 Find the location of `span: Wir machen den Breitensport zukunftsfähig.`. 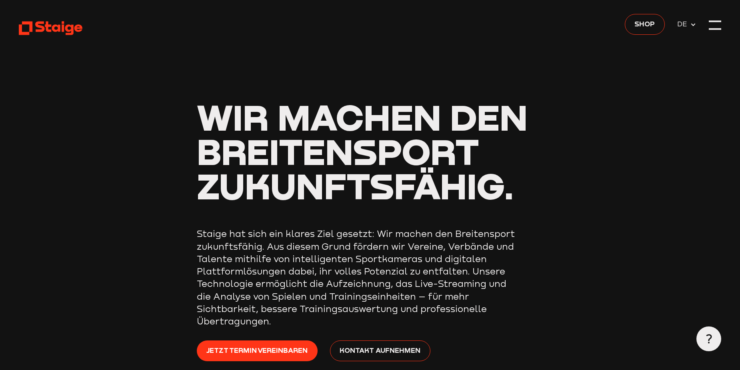

span: Wir machen den Breitensport zukunftsfähig. is located at coordinates (362, 151).